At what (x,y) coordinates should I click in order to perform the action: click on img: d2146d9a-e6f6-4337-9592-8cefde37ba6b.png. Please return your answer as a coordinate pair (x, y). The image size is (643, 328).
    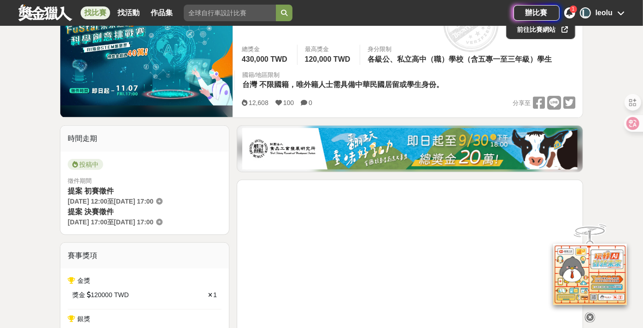
    Looking at the image, I should click on (590, 274).